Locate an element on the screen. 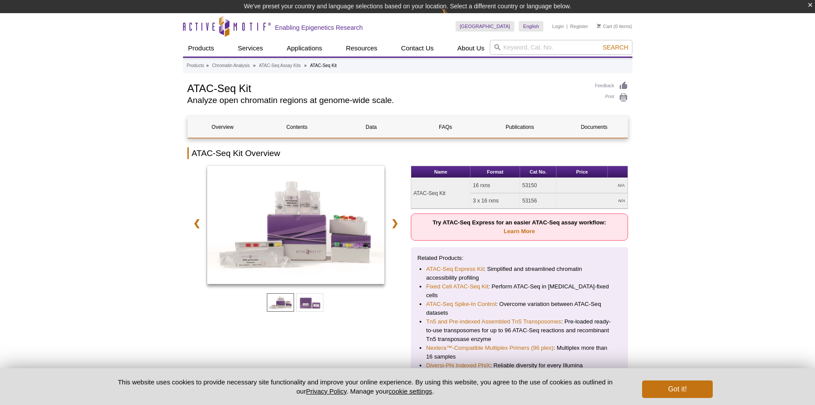 The width and height of the screenshot is (815, 405). p: Related Products: is located at coordinates (519, 258).